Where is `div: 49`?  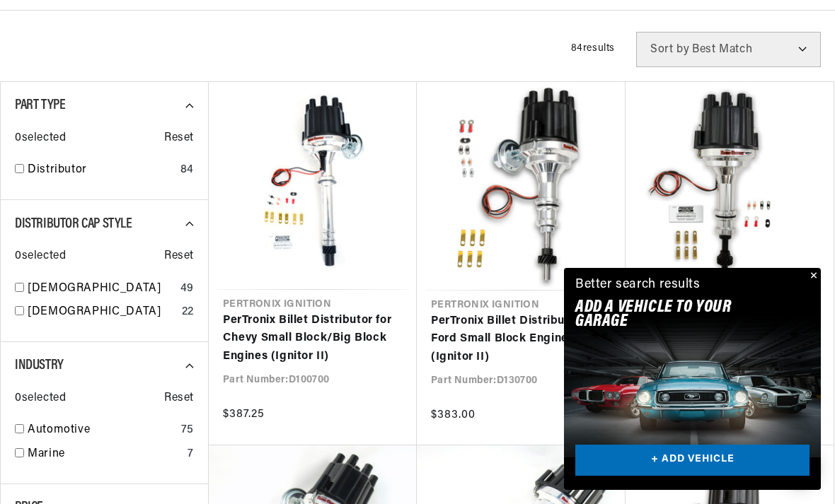
div: 49 is located at coordinates (186, 290).